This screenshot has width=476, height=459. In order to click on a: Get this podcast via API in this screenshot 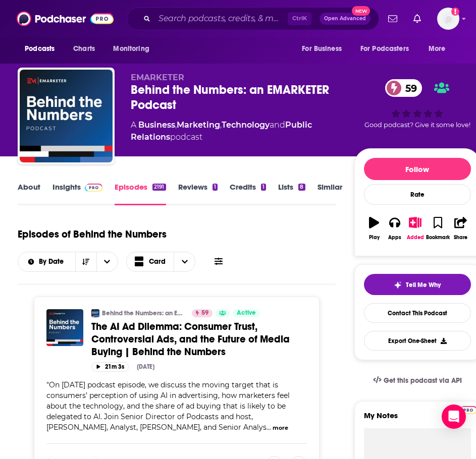, I will do `click(418, 380)`.